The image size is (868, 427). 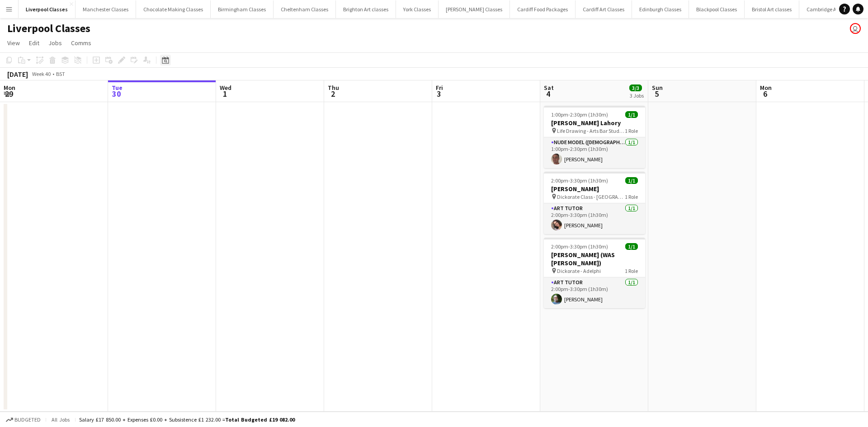 I want to click on a: Comms, so click(x=81, y=43).